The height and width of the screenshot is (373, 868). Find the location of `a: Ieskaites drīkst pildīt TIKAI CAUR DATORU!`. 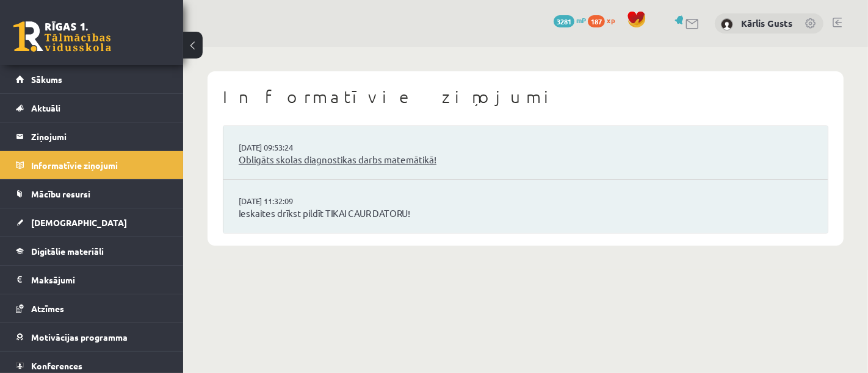

a: Ieskaites drīkst pildīt TIKAI CAUR DATORU! is located at coordinates (525, 214).